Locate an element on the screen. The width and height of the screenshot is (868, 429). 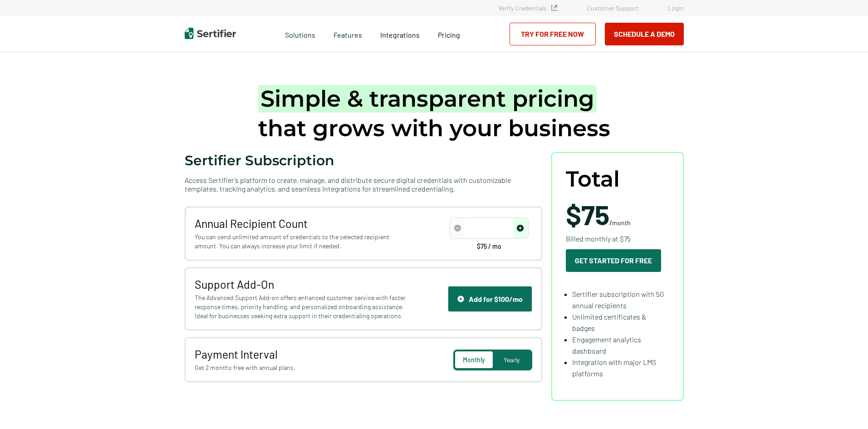
span: Annual Recipient Count is located at coordinates (301, 223).